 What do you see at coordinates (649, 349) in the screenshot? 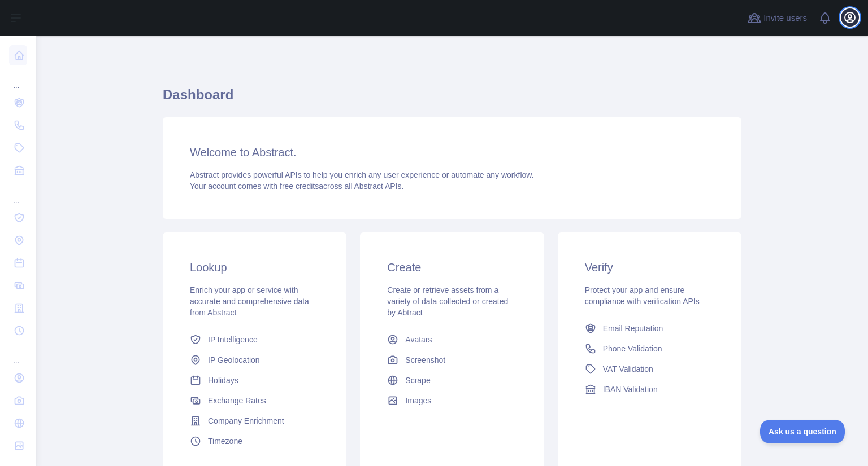
I see `a: Phone Validation` at bounding box center [649, 349].